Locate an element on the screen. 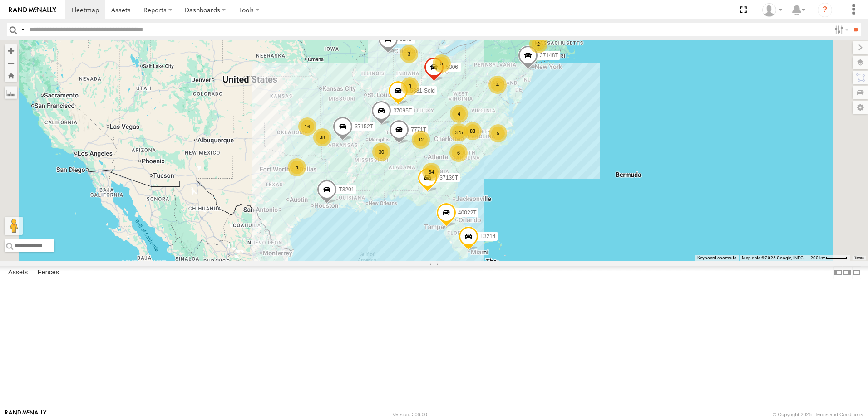 The width and height of the screenshot is (868, 419). span: T3201 is located at coordinates (347, 190).